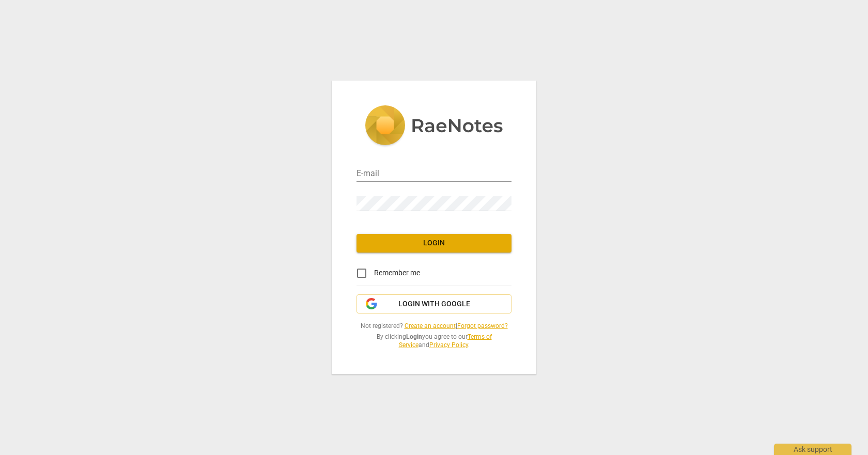  Describe the element at coordinates (434, 304) in the screenshot. I see `button: Login with Google` at that location.